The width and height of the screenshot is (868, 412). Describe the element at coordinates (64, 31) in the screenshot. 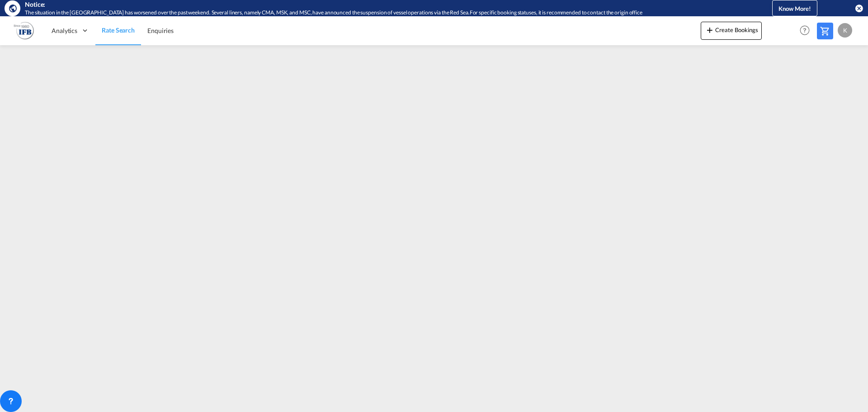

I see `span: Analytics` at that location.